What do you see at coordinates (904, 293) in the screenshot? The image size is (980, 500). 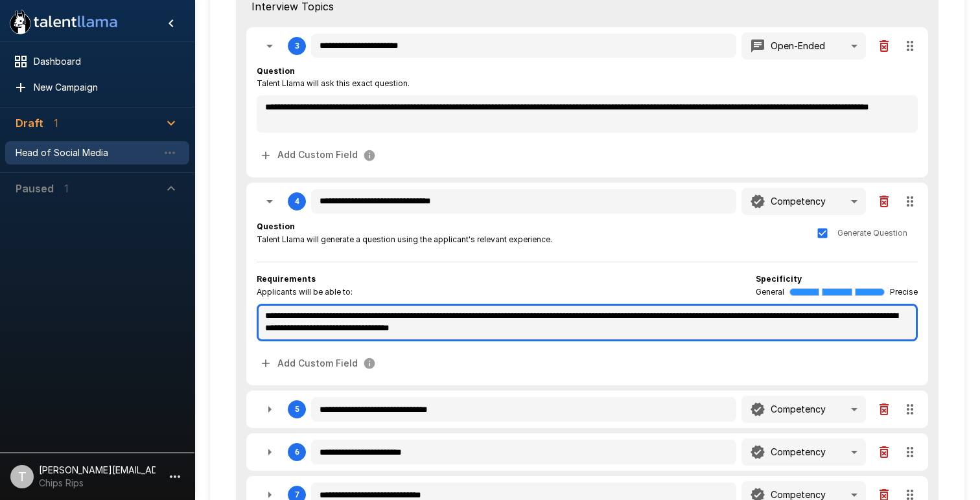 I see `span: Precise` at bounding box center [904, 293].